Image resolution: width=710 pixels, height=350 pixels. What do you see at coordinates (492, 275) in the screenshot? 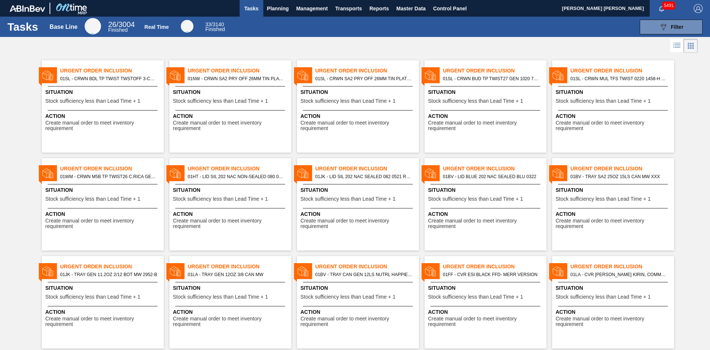
I see `span: 01FF - CVR ESI BLACK FFD- MERR VERSION` at bounding box center [492, 275].